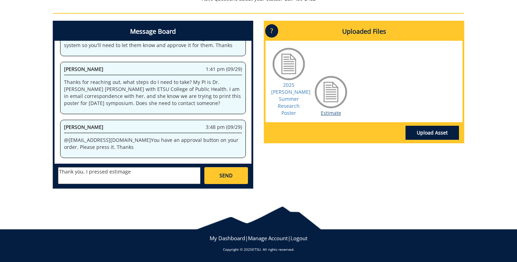 This screenshot has width=517, height=262. Describe the element at coordinates (227, 239) in the screenshot. I see `a: My Dashboard` at that location.